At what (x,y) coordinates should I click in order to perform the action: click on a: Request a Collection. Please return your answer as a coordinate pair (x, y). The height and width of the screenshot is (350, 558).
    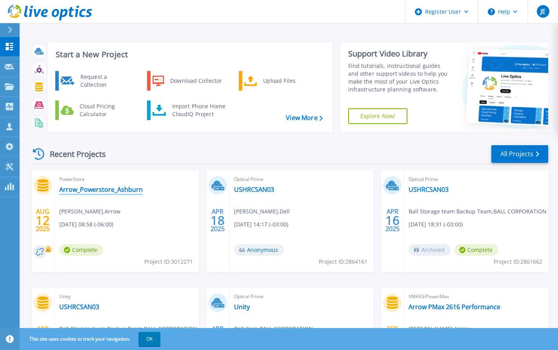
    Looking at the image, I should click on (95, 81).